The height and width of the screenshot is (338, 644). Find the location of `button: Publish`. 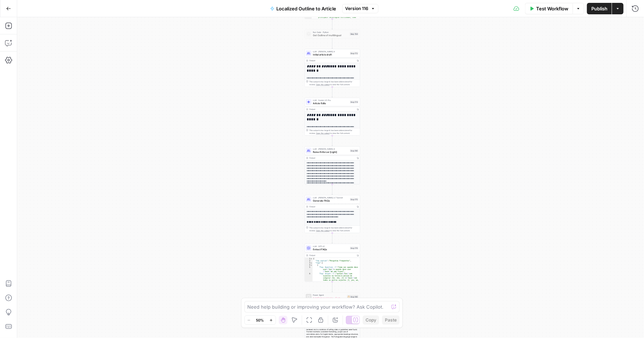

button: Publish is located at coordinates (599, 9).